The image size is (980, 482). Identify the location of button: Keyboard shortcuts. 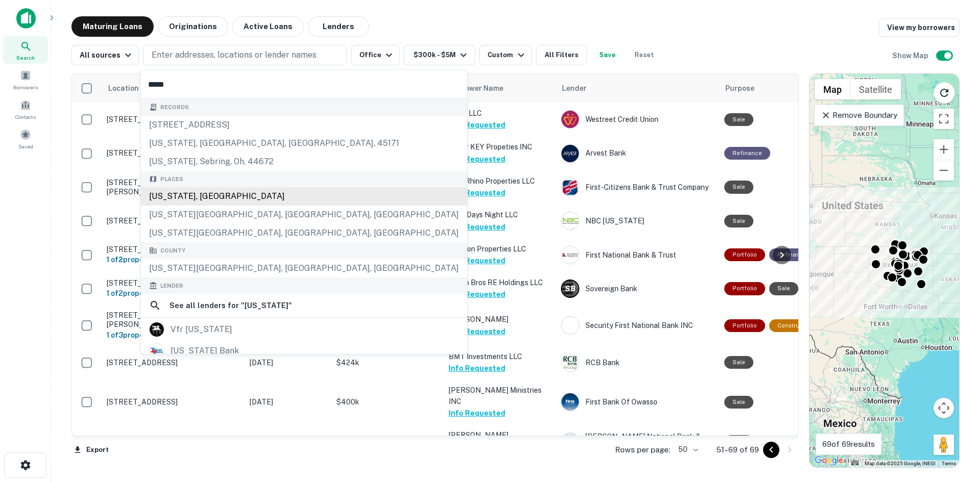
(855, 462).